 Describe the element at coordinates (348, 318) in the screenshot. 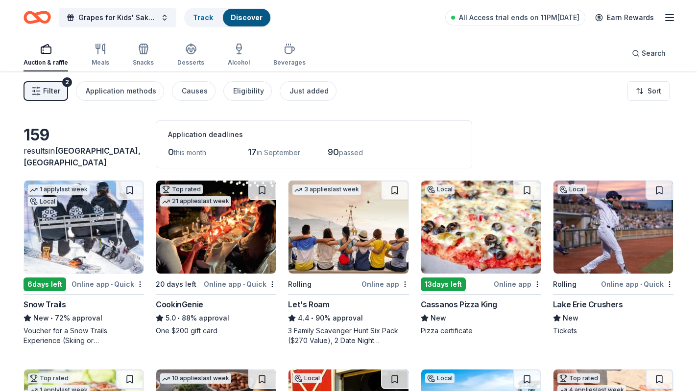

I see `div: 90% approval` at that location.